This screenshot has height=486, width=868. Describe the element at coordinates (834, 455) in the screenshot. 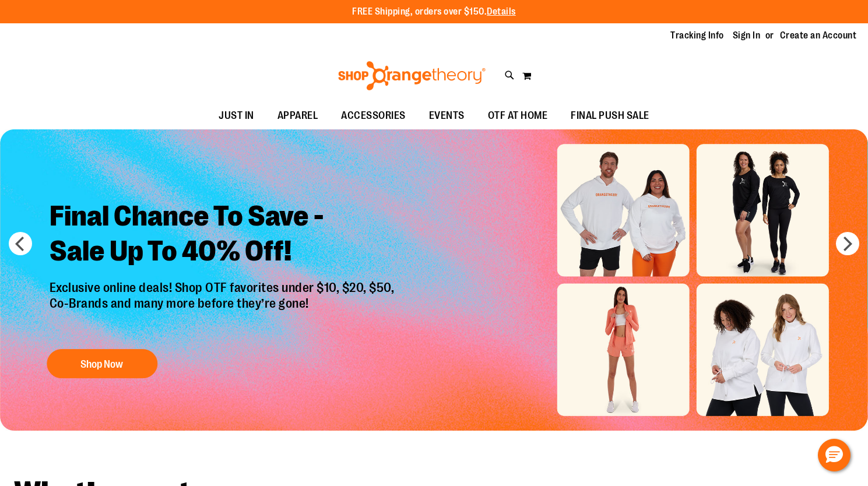

I see `button: Hello, have a question? Let’s chat.` at that location.